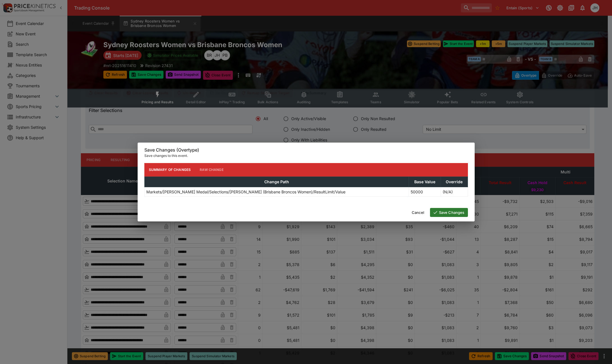 This screenshot has height=364, width=612. I want to click on button: Save Changes, so click(449, 213).